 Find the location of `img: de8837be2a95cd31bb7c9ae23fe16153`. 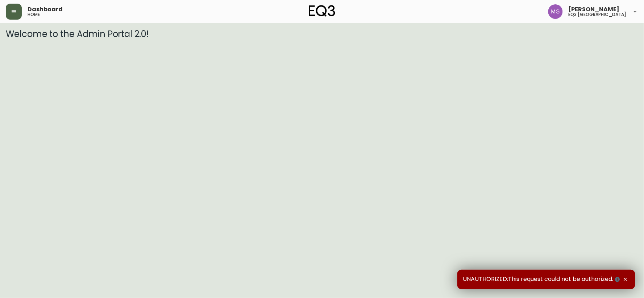

img: de8837be2a95cd31bb7c9ae23fe16153 is located at coordinates (556, 11).